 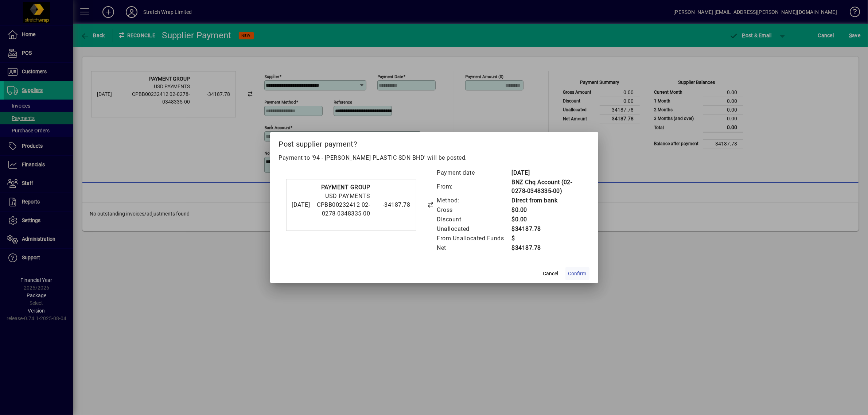 I want to click on strong: PAYMENT GROUP, so click(x=345, y=187).